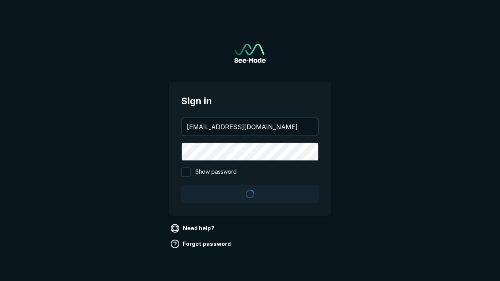  I want to click on span: Sign in, so click(250, 101).